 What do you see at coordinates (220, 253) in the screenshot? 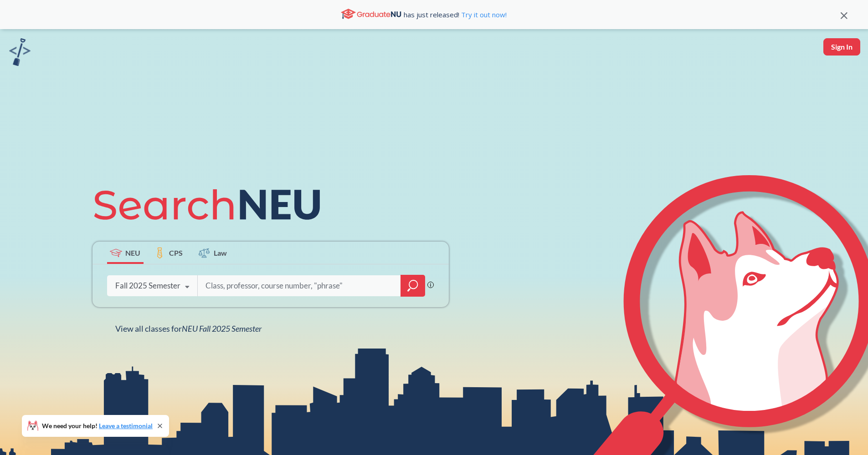
I see `span: Law` at bounding box center [220, 253].